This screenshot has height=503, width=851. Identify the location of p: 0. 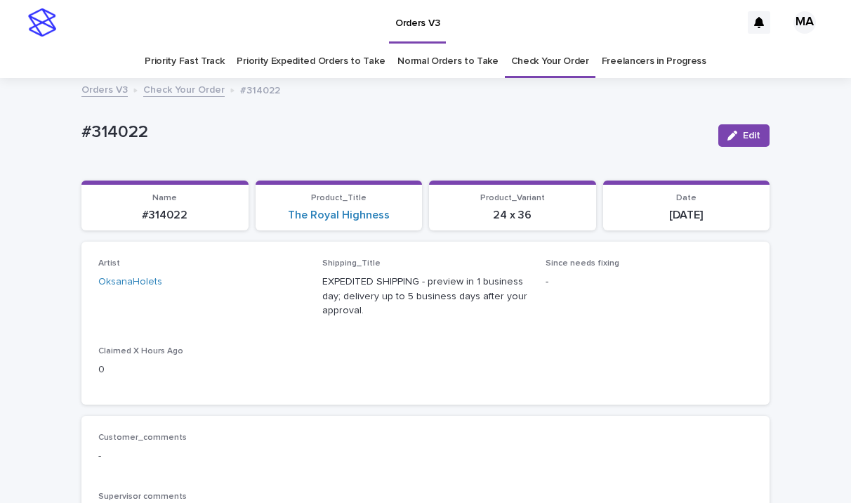
(202, 369).